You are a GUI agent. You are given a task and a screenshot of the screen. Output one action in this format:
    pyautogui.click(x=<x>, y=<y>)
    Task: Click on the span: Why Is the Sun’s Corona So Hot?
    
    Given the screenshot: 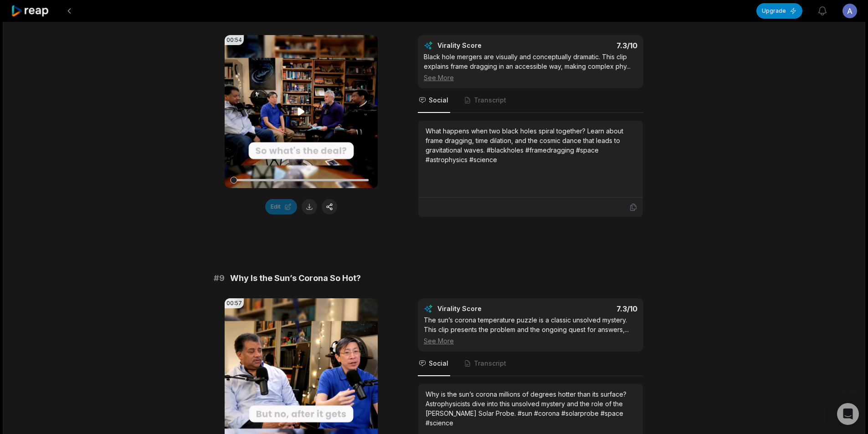 What is the action you would take?
    pyautogui.click(x=295, y=279)
    